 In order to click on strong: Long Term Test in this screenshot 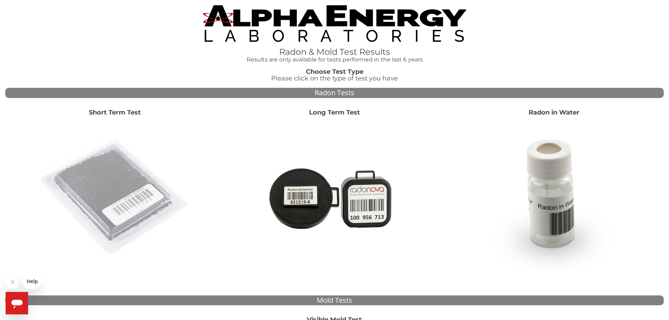, I will do `click(334, 112)`.